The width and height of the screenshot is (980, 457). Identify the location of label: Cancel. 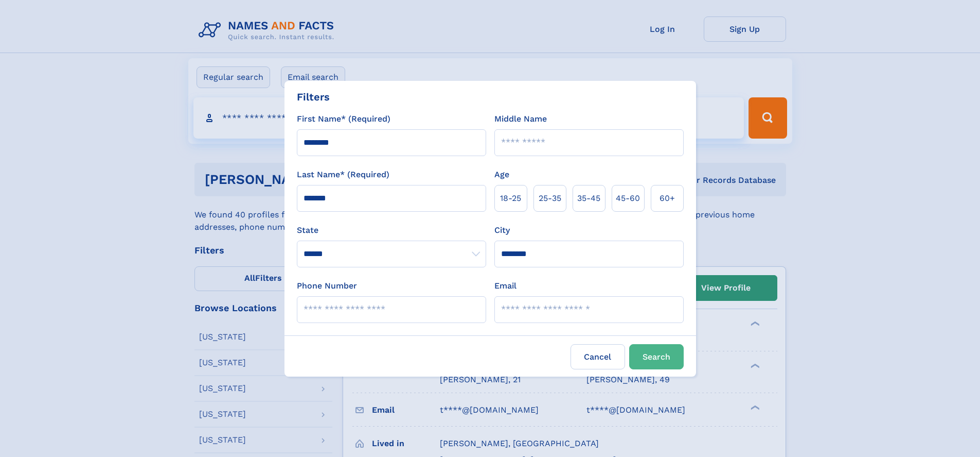
(598, 356).